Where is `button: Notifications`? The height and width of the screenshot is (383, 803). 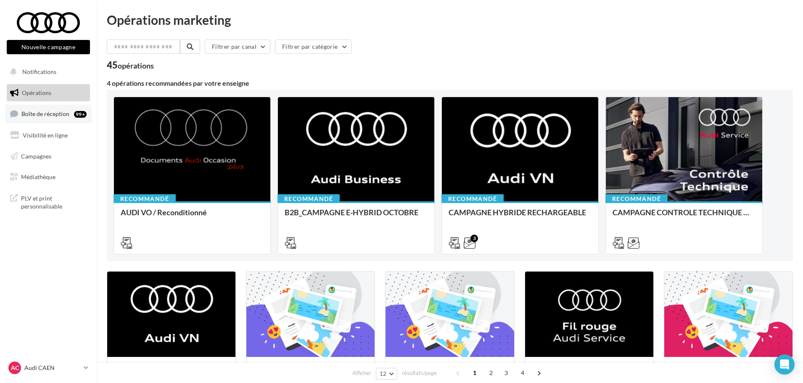
button: Notifications is located at coordinates (47, 72).